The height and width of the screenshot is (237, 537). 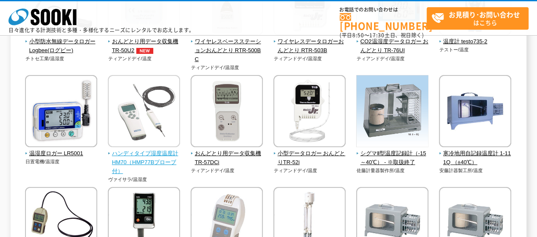 What do you see at coordinates (144, 112) in the screenshot?
I see `img: ハンディタイプ湿度温度計 HM70（HMP77Bプローブ付）` at bounding box center [144, 112].